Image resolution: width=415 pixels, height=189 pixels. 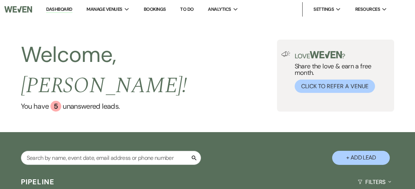 I want to click on img: Weven Logo, so click(x=18, y=9).